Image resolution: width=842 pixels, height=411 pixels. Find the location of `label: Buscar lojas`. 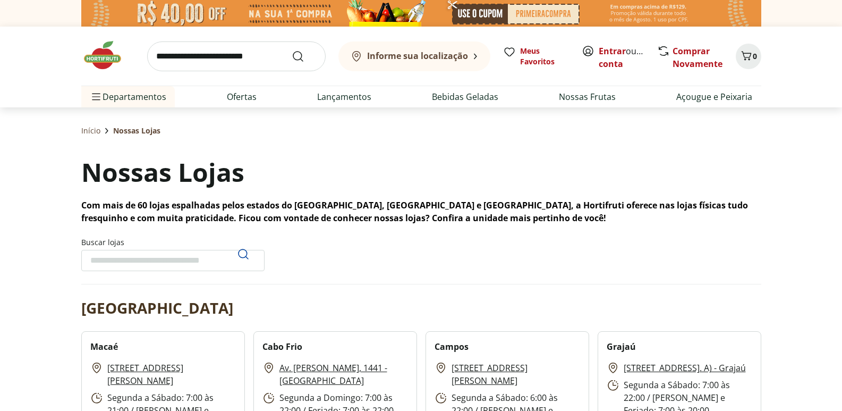

label: Buscar lojas is located at coordinates (173, 254).